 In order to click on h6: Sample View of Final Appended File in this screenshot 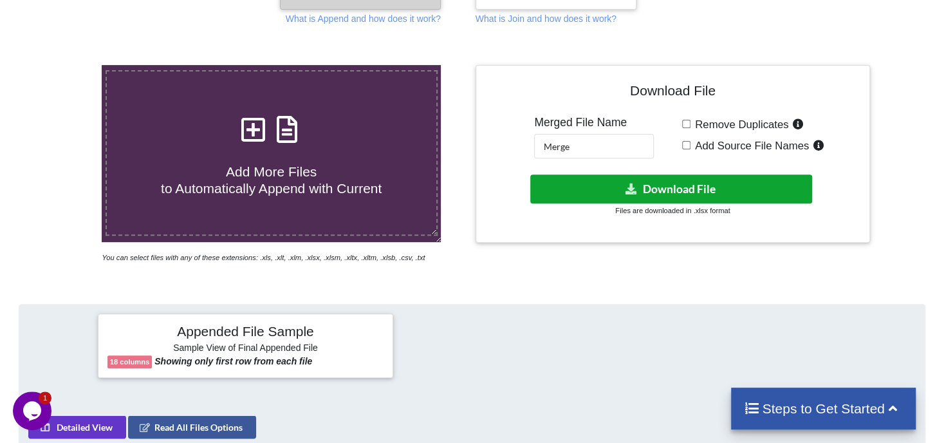, I will do `click(245, 349)`.